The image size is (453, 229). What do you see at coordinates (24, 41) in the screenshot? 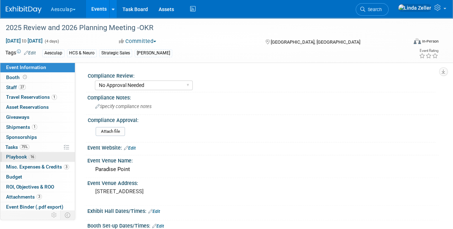
I see `span: to` at bounding box center [24, 41].